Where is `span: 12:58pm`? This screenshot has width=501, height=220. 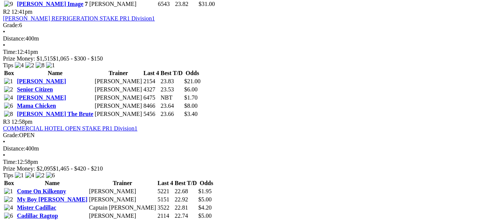
span: 12:58pm is located at coordinates (22, 121).